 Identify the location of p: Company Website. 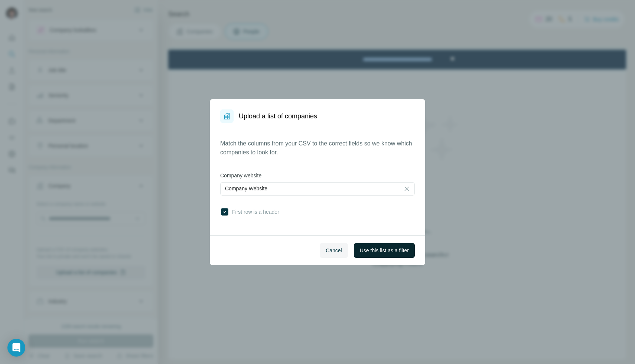
(246, 188).